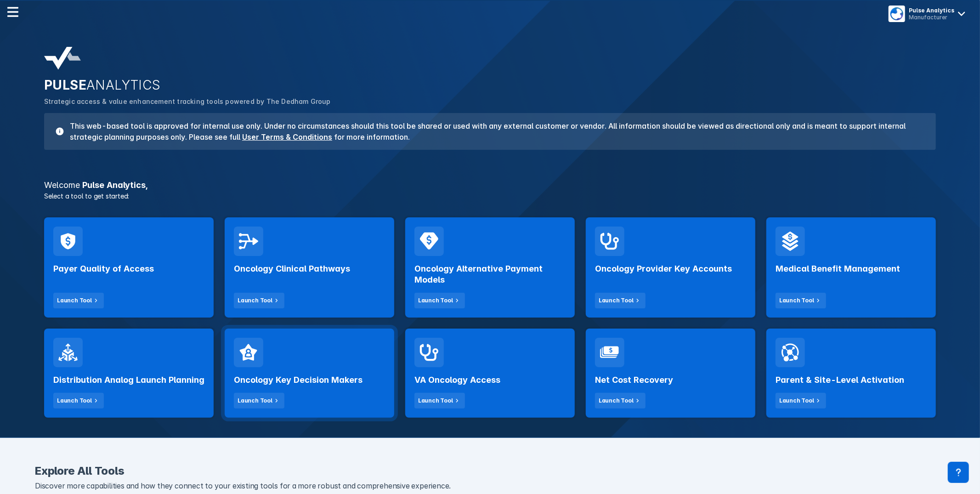  Describe the element at coordinates (959, 473) in the screenshot. I see `div: Contact Support` at that location.